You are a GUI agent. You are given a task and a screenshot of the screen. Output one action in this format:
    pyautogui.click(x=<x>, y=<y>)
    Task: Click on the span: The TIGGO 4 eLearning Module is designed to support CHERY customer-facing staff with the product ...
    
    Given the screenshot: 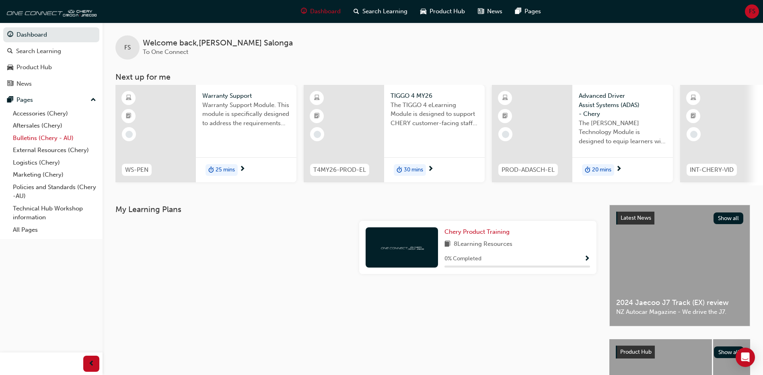 What is the action you would take?
    pyautogui.click(x=434, y=114)
    